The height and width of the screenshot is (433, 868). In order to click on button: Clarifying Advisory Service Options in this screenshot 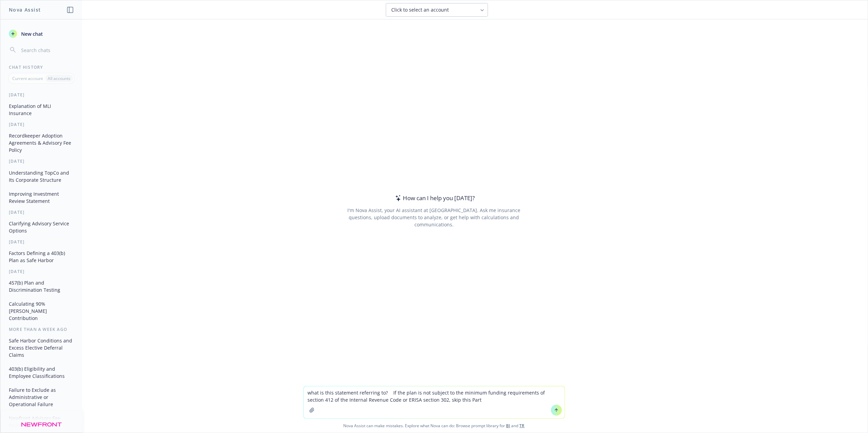, I will do `click(41, 227)`.